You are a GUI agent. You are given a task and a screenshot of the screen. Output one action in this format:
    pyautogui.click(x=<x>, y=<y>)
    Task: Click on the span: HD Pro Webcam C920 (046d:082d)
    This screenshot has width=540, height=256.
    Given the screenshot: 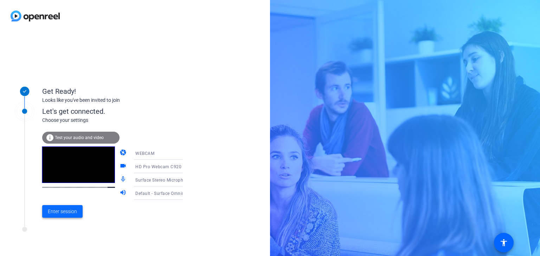 What is the action you would take?
    pyautogui.click(x=172, y=167)
    